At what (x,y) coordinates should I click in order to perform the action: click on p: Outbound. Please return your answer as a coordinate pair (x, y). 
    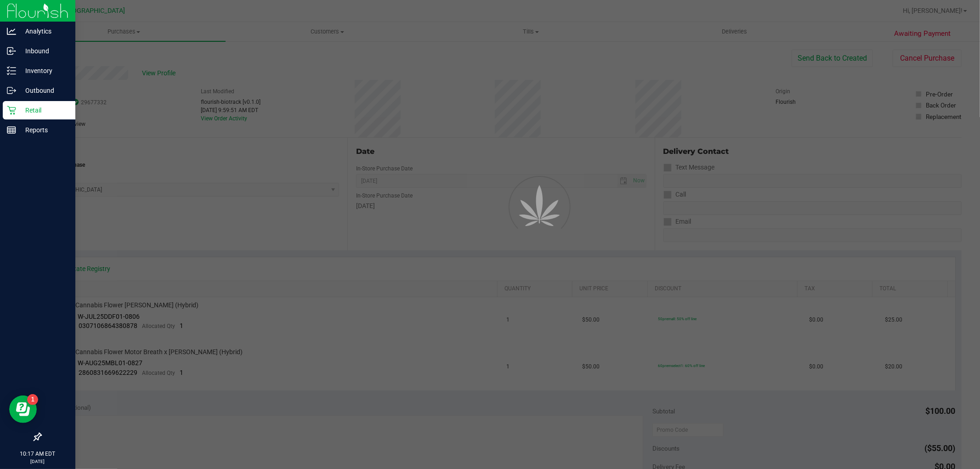
    Looking at the image, I should click on (44, 91).